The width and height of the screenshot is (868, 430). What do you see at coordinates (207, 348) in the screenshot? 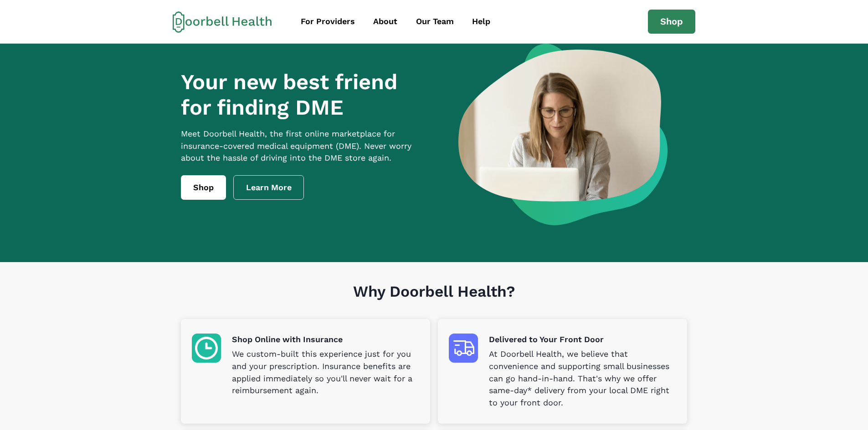
I see `img: Shop Online with Insurance icon` at bounding box center [207, 348].